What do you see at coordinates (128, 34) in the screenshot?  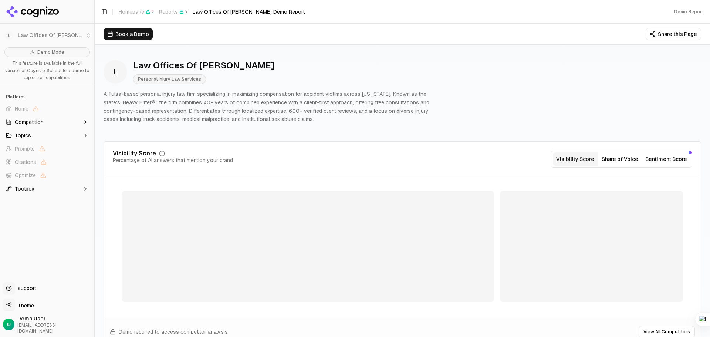 I see `button: Book a Demo` at bounding box center [128, 34].